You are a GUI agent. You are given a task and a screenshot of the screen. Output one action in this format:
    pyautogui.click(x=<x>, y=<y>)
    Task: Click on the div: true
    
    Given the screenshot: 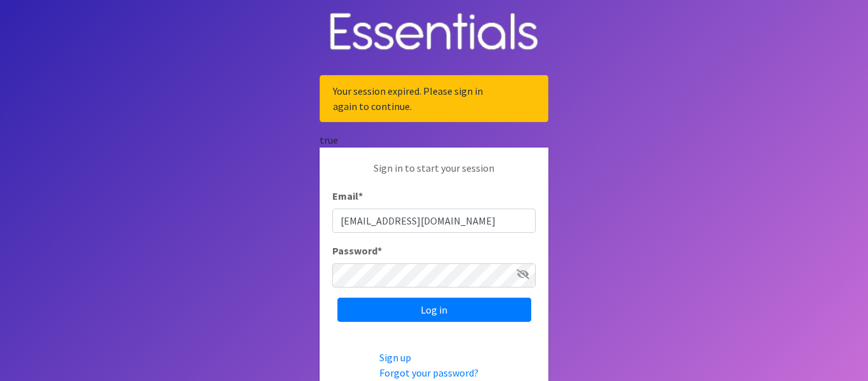 What is the action you would take?
    pyautogui.click(x=434, y=140)
    